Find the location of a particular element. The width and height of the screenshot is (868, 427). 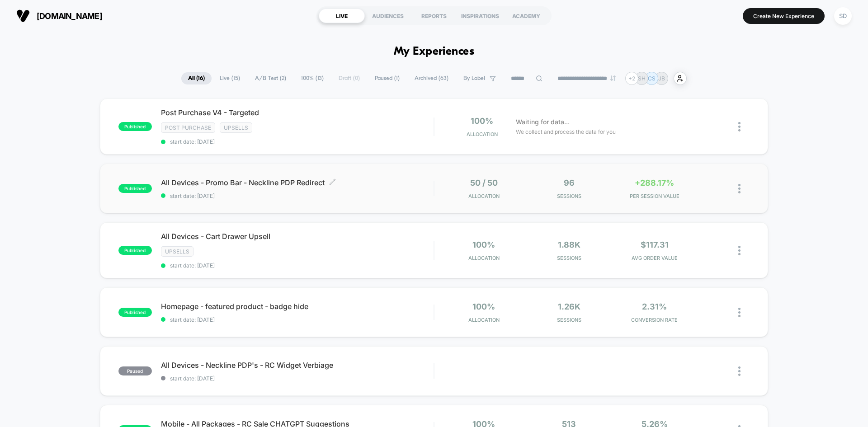

span: We collect and process the data for you is located at coordinates (565, 131).